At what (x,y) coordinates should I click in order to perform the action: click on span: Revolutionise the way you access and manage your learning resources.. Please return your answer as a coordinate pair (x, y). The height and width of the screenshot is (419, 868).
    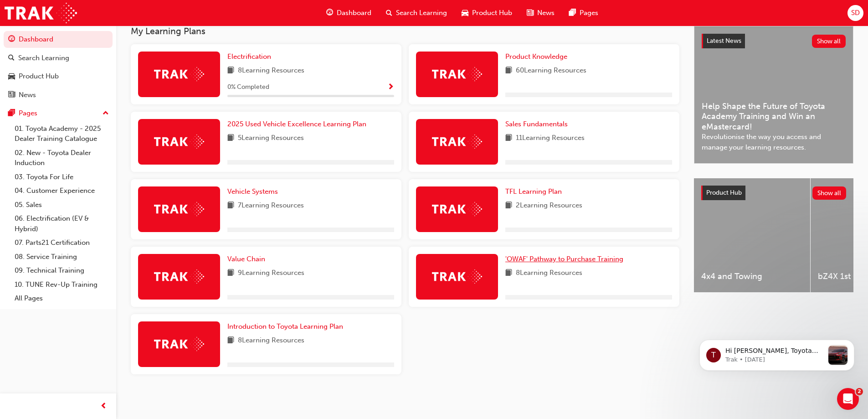
    Looking at the image, I should click on (774, 142).